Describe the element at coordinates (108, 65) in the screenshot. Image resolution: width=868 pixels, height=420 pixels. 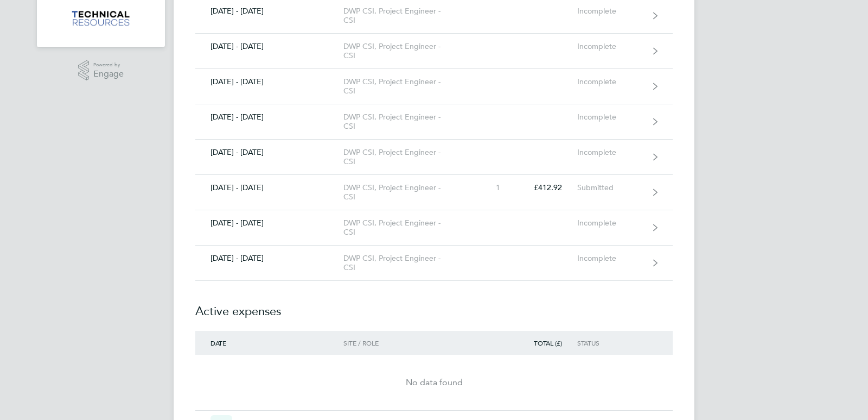
I see `span: Powered by` at that location.